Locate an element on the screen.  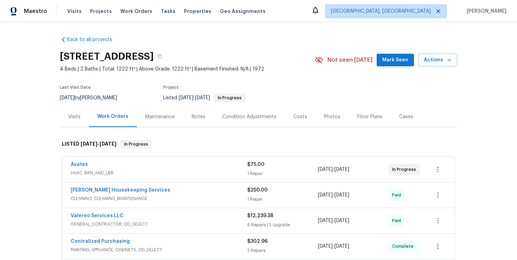
span: PAINTING, APPLIANCE, CABINETS, OD_SELECT is located at coordinates (159, 250).